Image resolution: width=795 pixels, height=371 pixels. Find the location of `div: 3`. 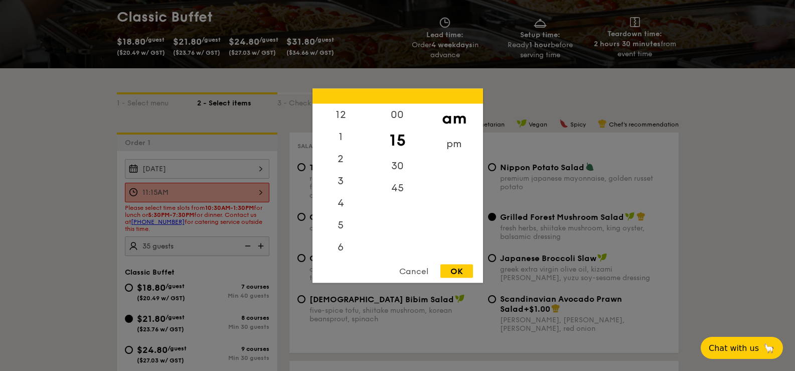

div: 3 is located at coordinates (341, 181).